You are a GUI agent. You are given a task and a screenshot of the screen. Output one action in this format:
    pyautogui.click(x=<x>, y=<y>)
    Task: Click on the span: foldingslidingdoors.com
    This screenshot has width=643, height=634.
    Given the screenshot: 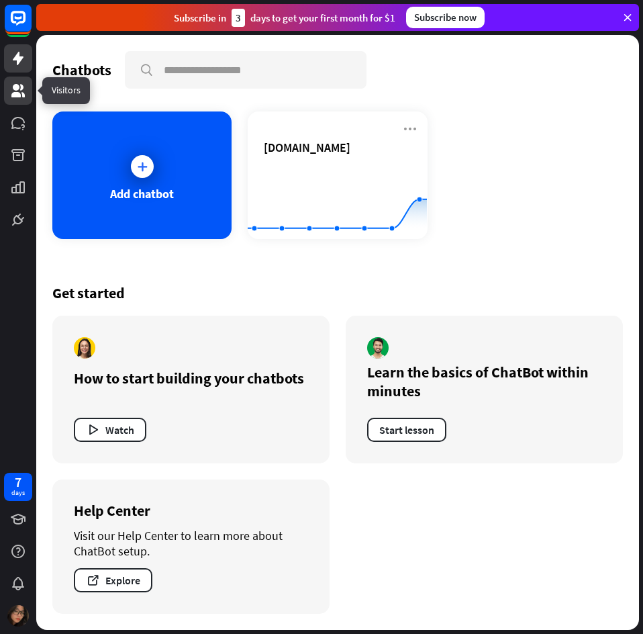 What is the action you would take?
    pyautogui.click(x=307, y=147)
    